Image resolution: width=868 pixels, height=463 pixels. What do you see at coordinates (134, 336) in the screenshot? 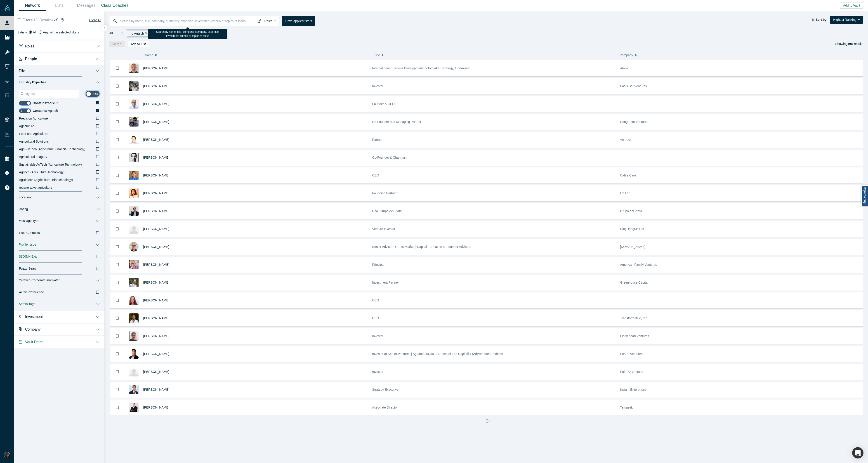
I see `img: Darryl Kirsh's Profile Image` at bounding box center [134, 336].